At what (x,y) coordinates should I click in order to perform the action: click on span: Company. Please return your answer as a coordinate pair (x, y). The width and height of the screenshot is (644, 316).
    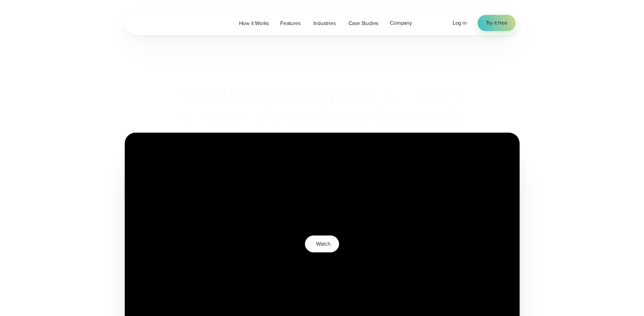
    Looking at the image, I should click on (401, 23).